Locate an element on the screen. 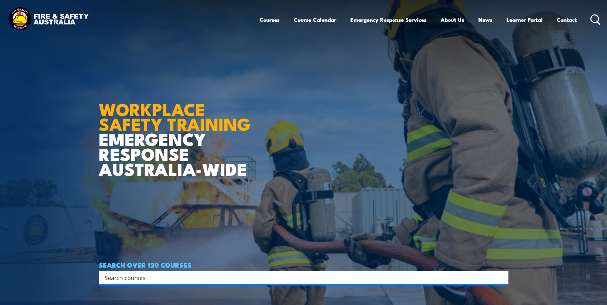 The image size is (607, 305). button: Search magnifier button is located at coordinates (502, 278).